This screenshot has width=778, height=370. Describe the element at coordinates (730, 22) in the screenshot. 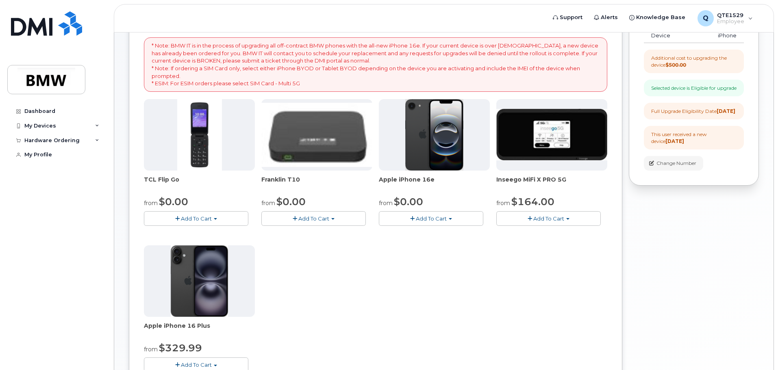

I see `span: Employee` at that location.